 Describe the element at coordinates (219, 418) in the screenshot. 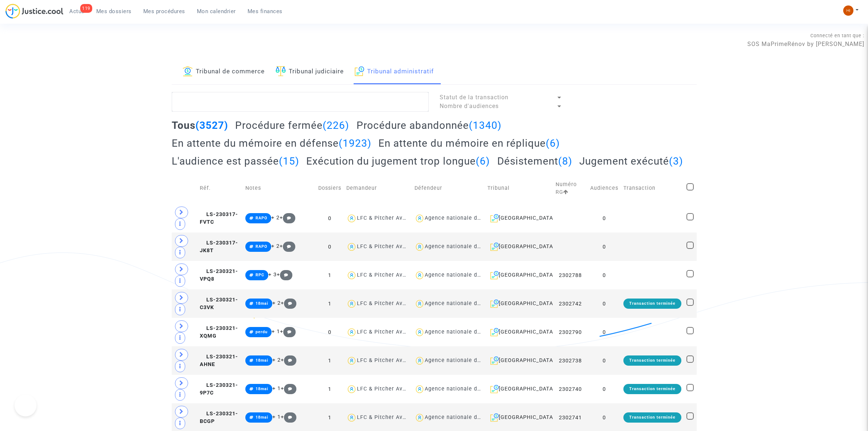

I see `span: LS-230321-BCGP` at that location.